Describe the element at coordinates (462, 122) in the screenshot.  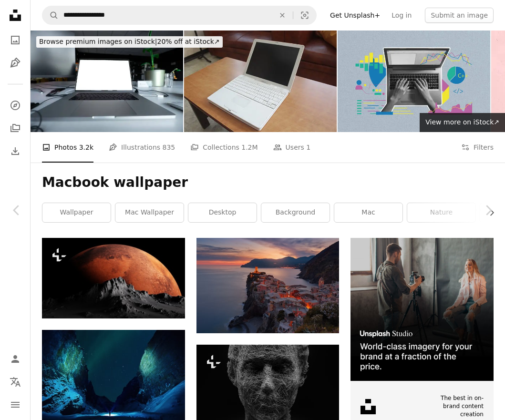
I see `a: View more on iStock↗` at that location.